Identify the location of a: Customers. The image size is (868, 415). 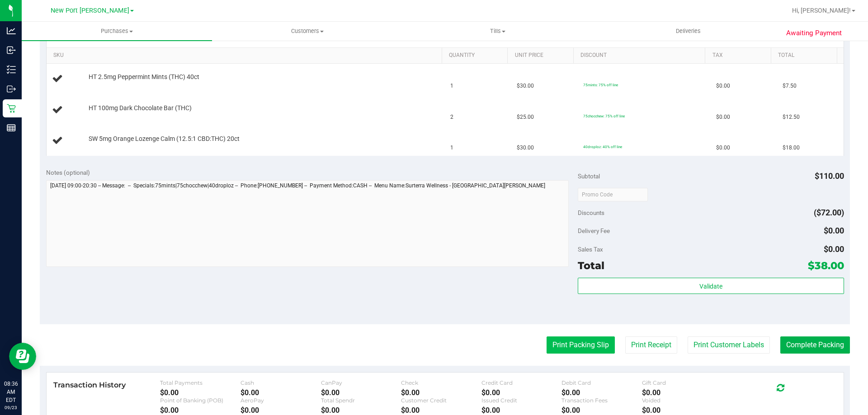
(307, 31).